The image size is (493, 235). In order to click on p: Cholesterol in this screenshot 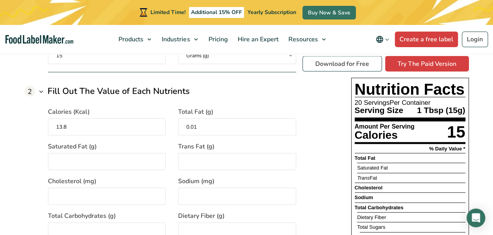, I will do `click(369, 188)`.